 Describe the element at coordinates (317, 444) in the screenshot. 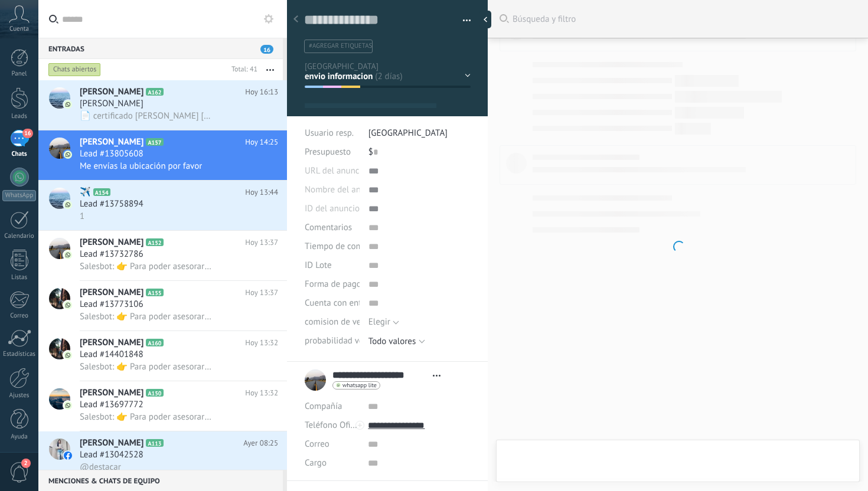

I see `span: Correo` at that location.